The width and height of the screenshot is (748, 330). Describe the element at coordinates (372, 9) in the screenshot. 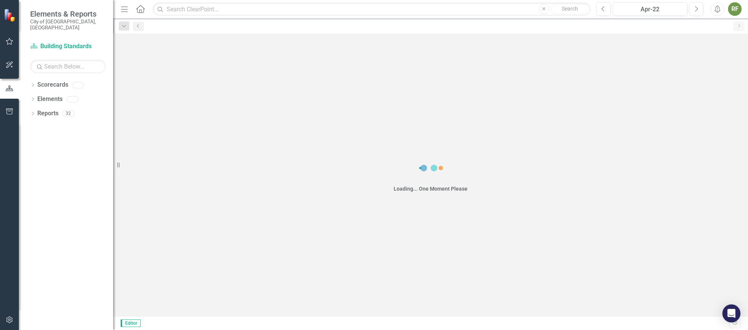

I see `input: Search ClearPoint...` at that location.